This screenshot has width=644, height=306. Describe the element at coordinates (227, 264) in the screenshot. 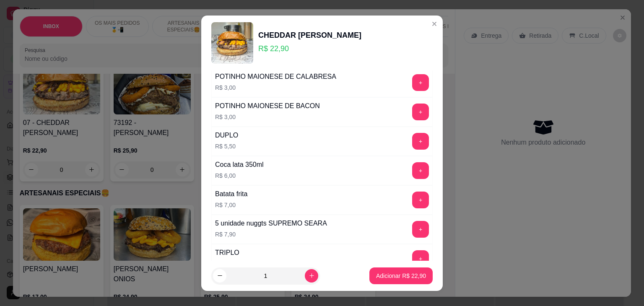

I see `p: R$ 11,90` at that location.